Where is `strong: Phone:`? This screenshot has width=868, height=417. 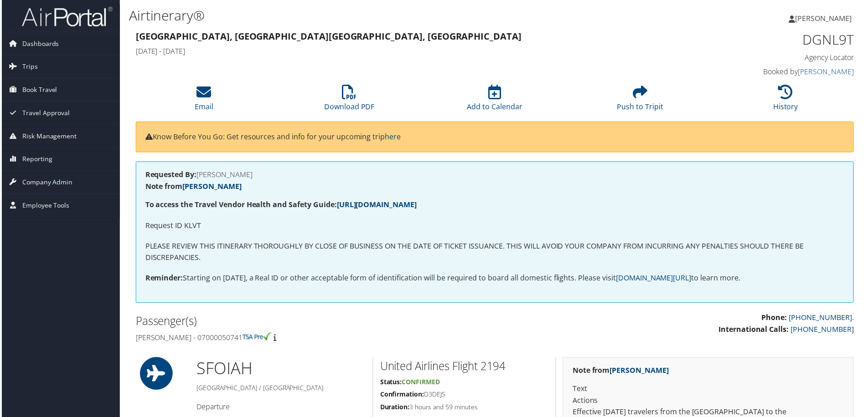
strong: Phone: is located at coordinates (776, 319).